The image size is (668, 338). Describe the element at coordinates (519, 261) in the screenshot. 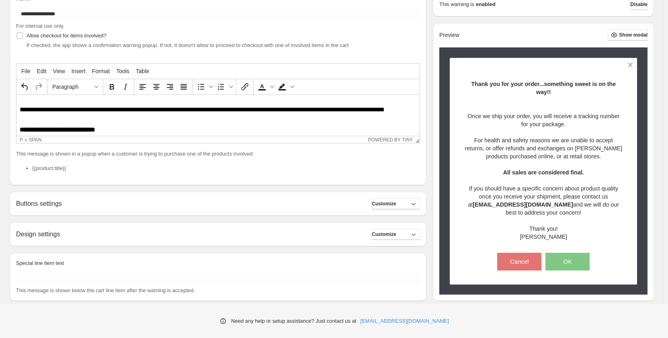

I see `button: Cancel` at that location.